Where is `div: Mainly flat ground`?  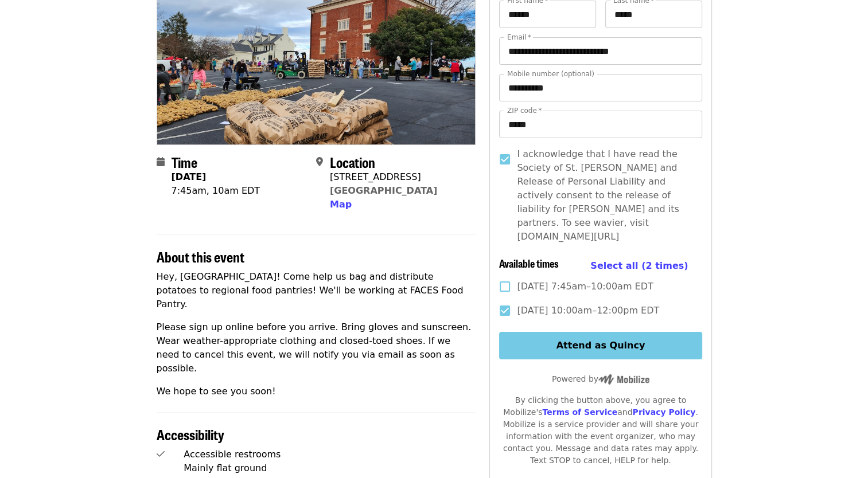 div: Mainly flat ground is located at coordinates (330, 468).